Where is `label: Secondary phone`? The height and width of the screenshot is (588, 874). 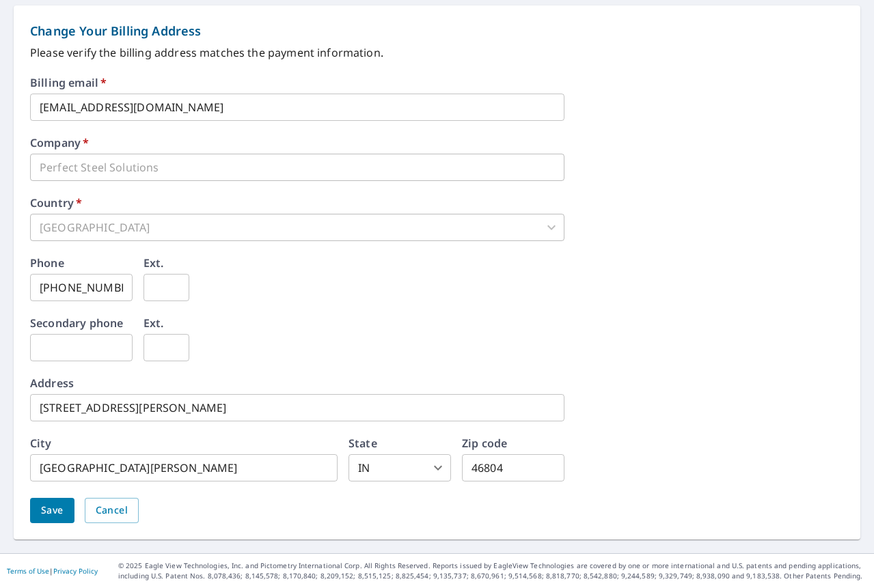
label: Secondary phone is located at coordinates (76, 323).